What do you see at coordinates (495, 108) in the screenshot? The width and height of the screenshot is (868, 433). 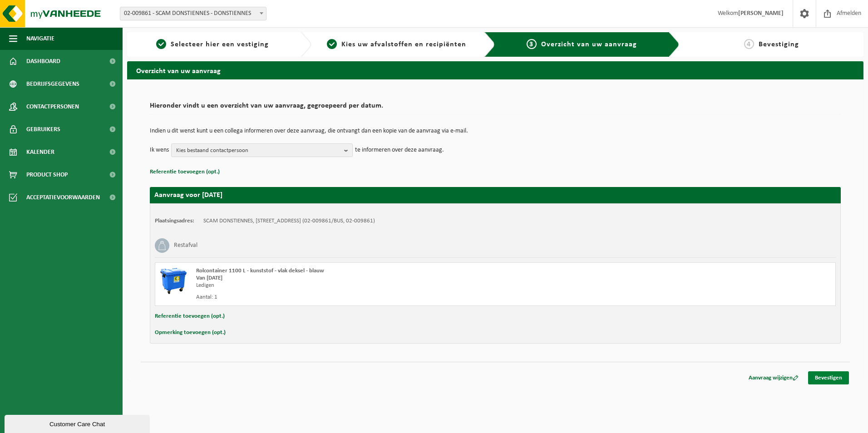 I see `h2: Hieronder vindt u een overzicht van uw aanvraag, gegroepeerd per datum.` at bounding box center [495, 108].